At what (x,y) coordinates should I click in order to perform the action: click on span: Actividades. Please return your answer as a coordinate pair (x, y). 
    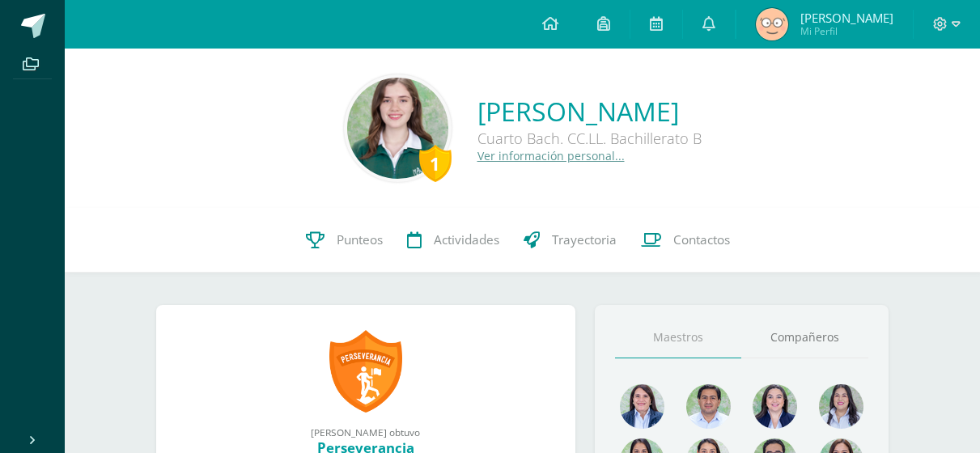
    Looking at the image, I should click on (466, 240).